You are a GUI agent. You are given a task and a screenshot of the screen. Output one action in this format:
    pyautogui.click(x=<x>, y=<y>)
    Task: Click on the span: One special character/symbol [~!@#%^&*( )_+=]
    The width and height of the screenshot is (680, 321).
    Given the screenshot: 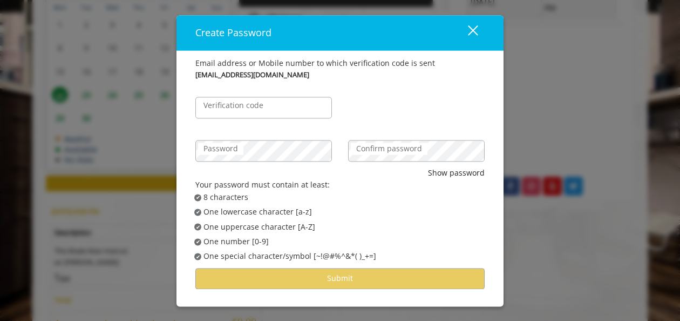 What is the action you would take?
    pyautogui.click(x=290, y=256)
    